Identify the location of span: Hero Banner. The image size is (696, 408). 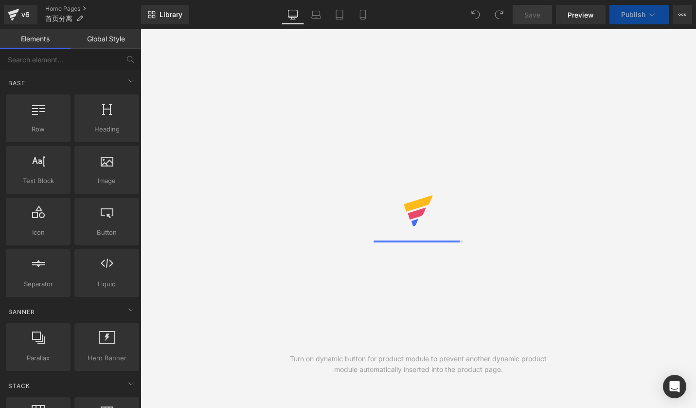
(107, 358).